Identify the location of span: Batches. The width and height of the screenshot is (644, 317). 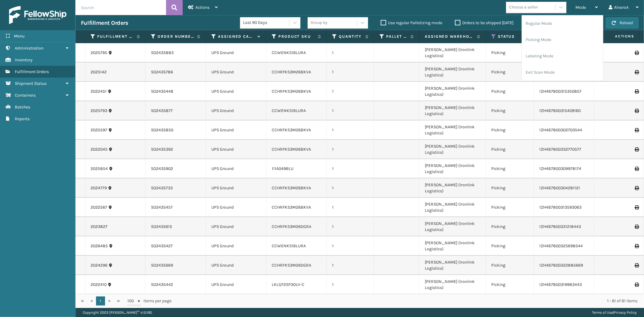
(22, 107).